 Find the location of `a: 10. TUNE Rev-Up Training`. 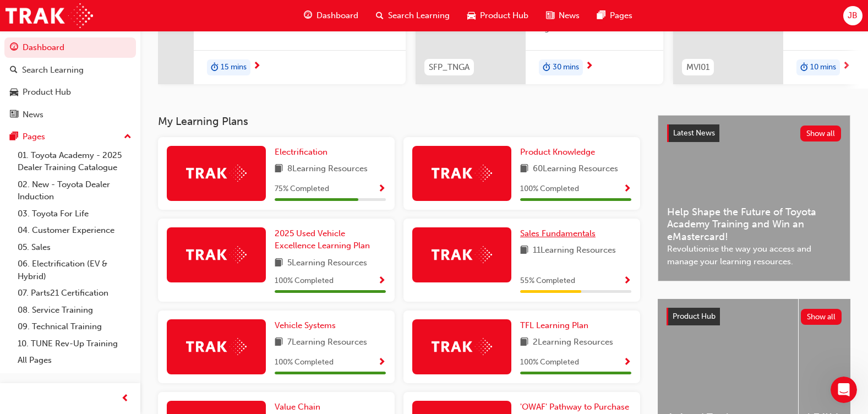

a: 10. TUNE Rev-Up Training is located at coordinates (74, 343).